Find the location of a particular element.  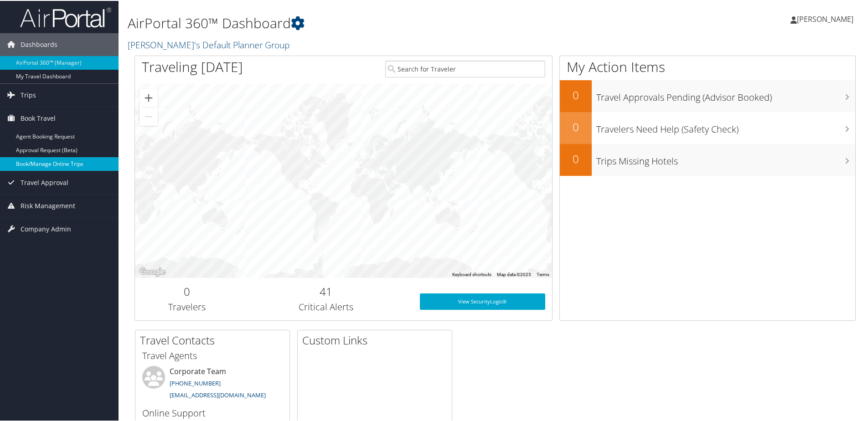

h3: Trips Missing Hotels is located at coordinates (726, 158).